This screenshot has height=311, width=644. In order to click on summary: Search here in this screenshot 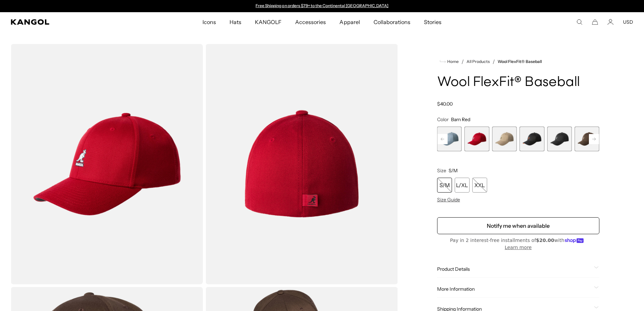, I will do `click(579, 22)`.